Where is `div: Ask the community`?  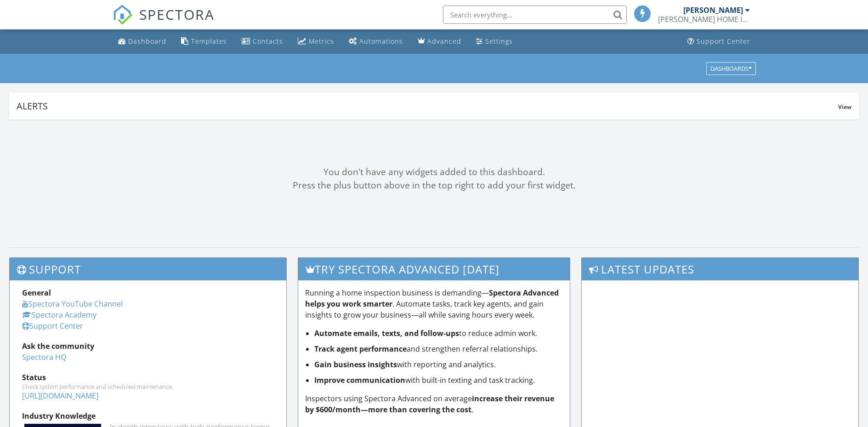 div: Ask the community is located at coordinates (148, 346).